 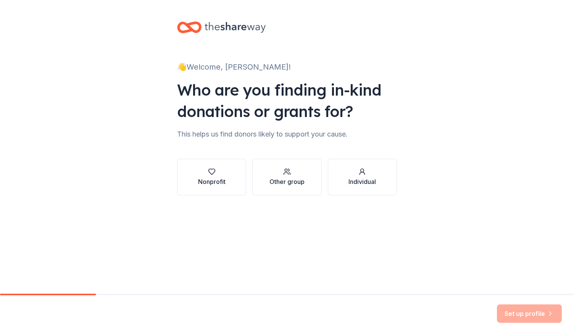 What do you see at coordinates (362, 181) in the screenshot?
I see `div: Individual` at bounding box center [362, 181].